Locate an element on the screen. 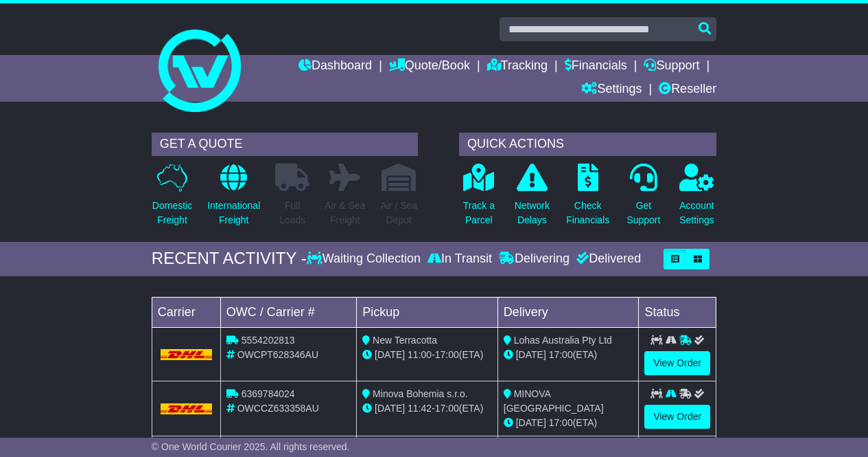  a: NetworkDelays is located at coordinates (532, 198).